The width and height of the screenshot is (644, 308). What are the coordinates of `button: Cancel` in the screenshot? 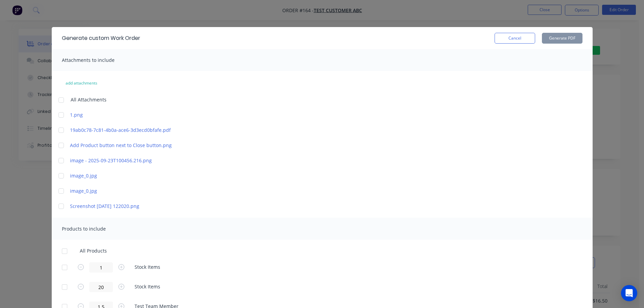 It's located at (515, 38).